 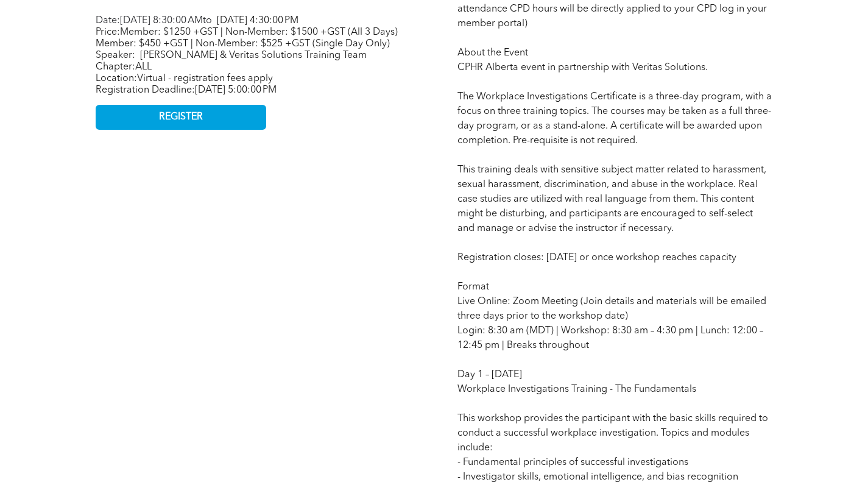 I want to click on span: Price:, so click(x=246, y=37).